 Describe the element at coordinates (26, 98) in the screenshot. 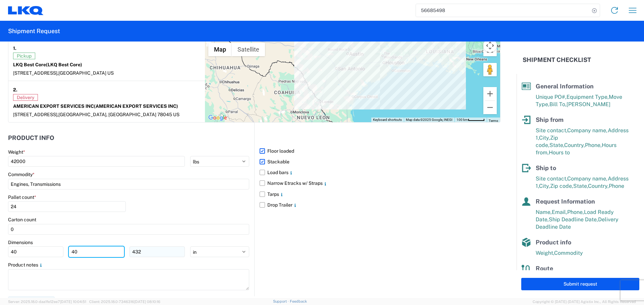

I see `span: Delivery` at that location.